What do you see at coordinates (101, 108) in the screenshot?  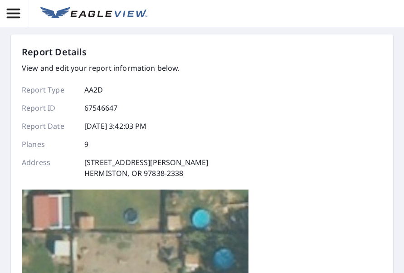 I see `p: 67546647` at bounding box center [101, 108].